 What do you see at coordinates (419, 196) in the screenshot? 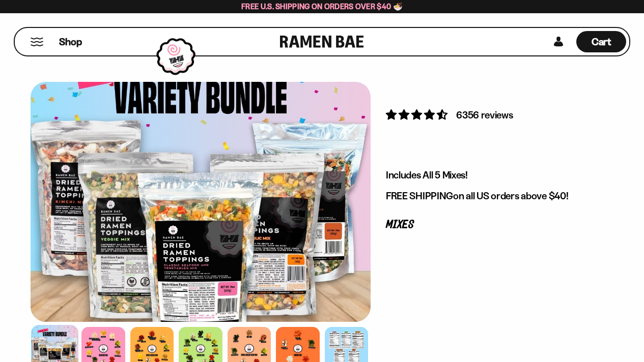
I see `strong: FREE SHIPPING` at bounding box center [419, 196].